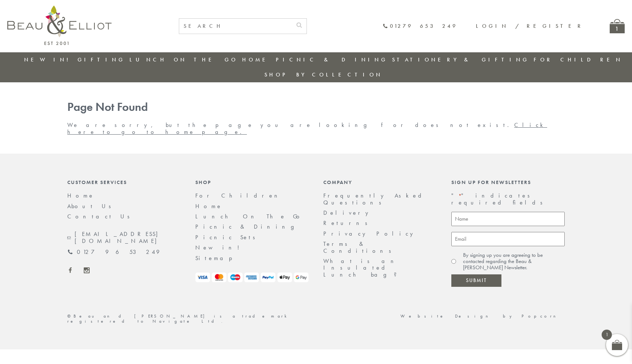  Describe the element at coordinates (124, 182) in the screenshot. I see `div: Customer Services` at that location.